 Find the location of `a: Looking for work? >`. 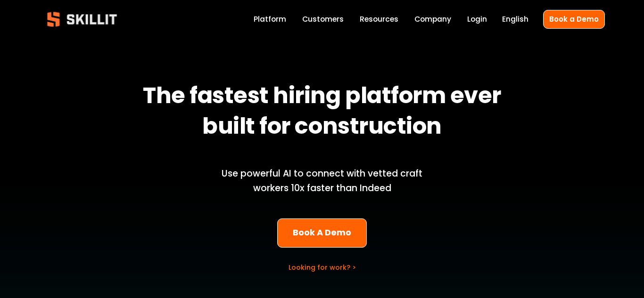

a: Looking for work? > is located at coordinates (322, 268).